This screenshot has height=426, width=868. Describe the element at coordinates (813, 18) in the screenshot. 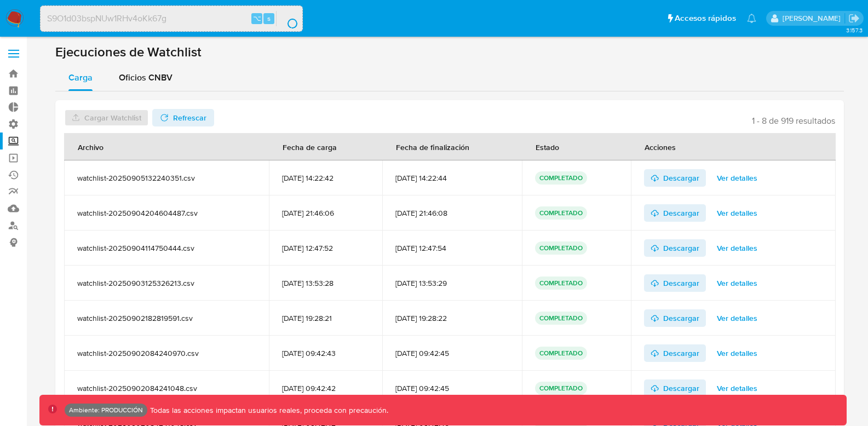

I see `p: gonzalo.prendes@mercadolibre.com` at that location.